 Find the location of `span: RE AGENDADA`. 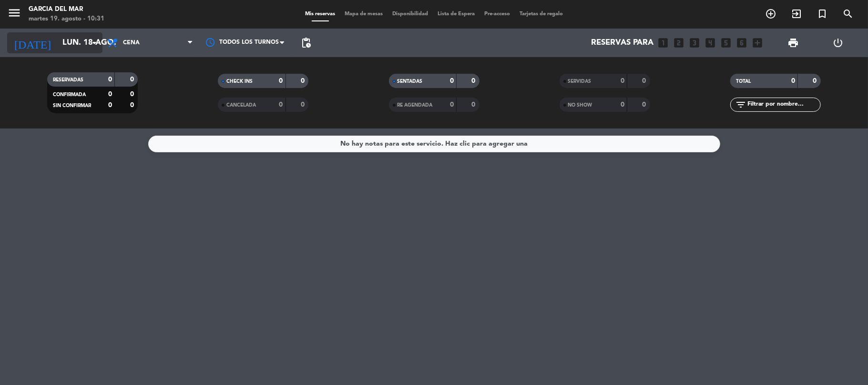

span: RE AGENDADA is located at coordinates (415, 105).